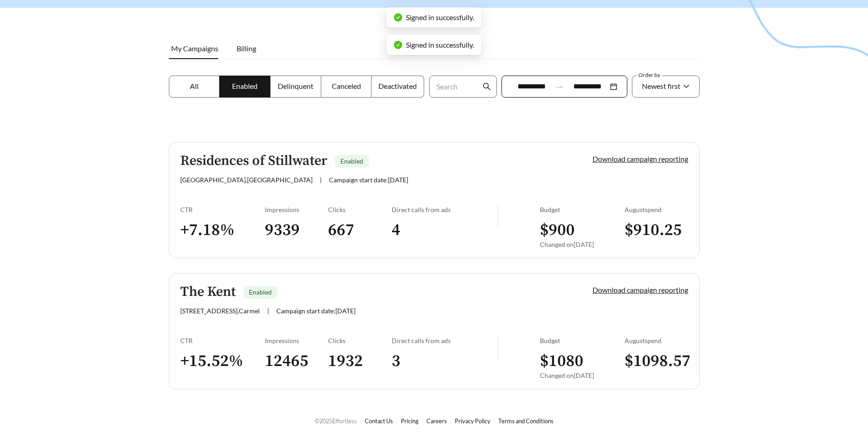  What do you see at coordinates (657, 230) in the screenshot?
I see `h3: $ 910.25` at bounding box center [657, 230].